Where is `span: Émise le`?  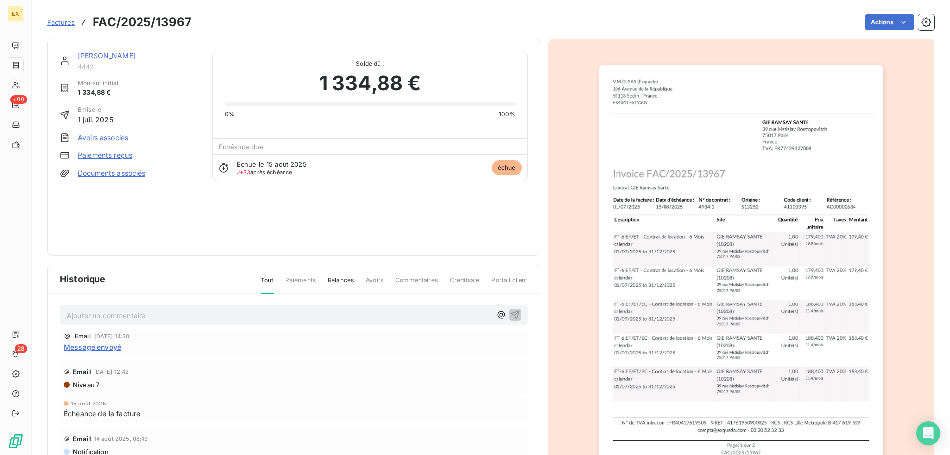
span: Émise le is located at coordinates (96, 110).